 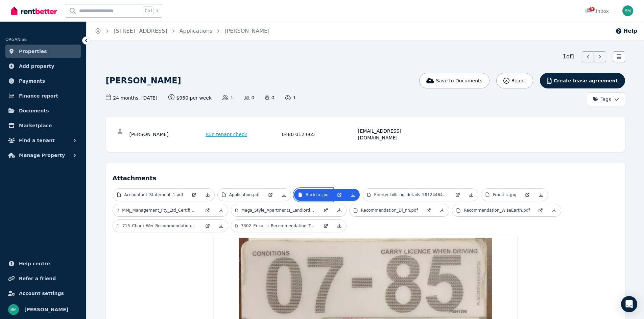 I want to click on p: 7302_Erica_Li_Recommendation_TopHomeRealty.pdf, so click(x=278, y=226).